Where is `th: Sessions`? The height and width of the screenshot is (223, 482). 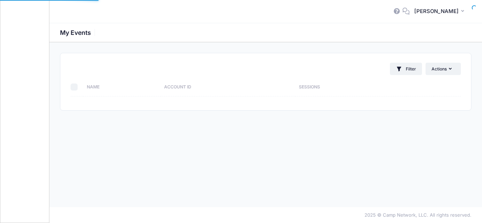 th: Sessions is located at coordinates (351, 87).